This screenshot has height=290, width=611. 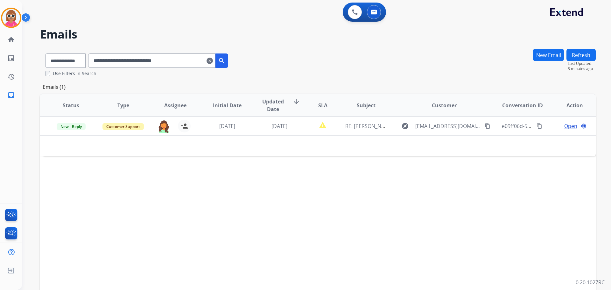 I want to click on span: Last Updated:, so click(x=582, y=64).